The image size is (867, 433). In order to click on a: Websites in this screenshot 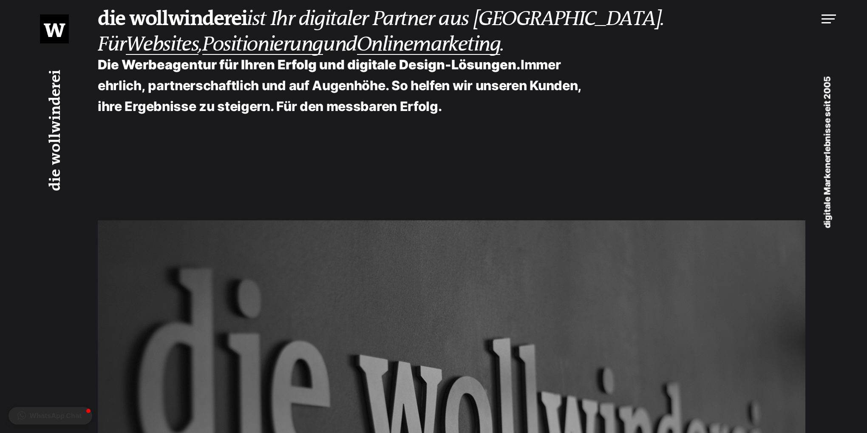, I will do `click(162, 45)`.